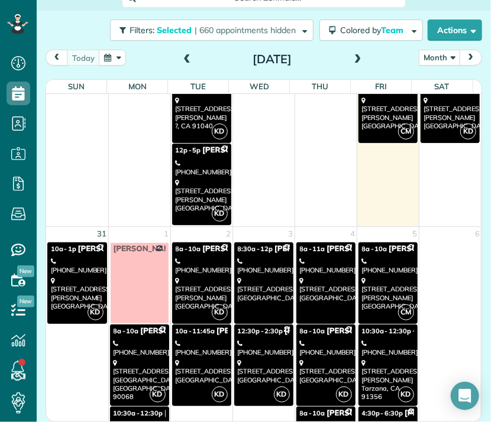 The width and height of the screenshot is (491, 422). Describe the element at coordinates (415, 234) in the screenshot. I see `a: 5` at that location.